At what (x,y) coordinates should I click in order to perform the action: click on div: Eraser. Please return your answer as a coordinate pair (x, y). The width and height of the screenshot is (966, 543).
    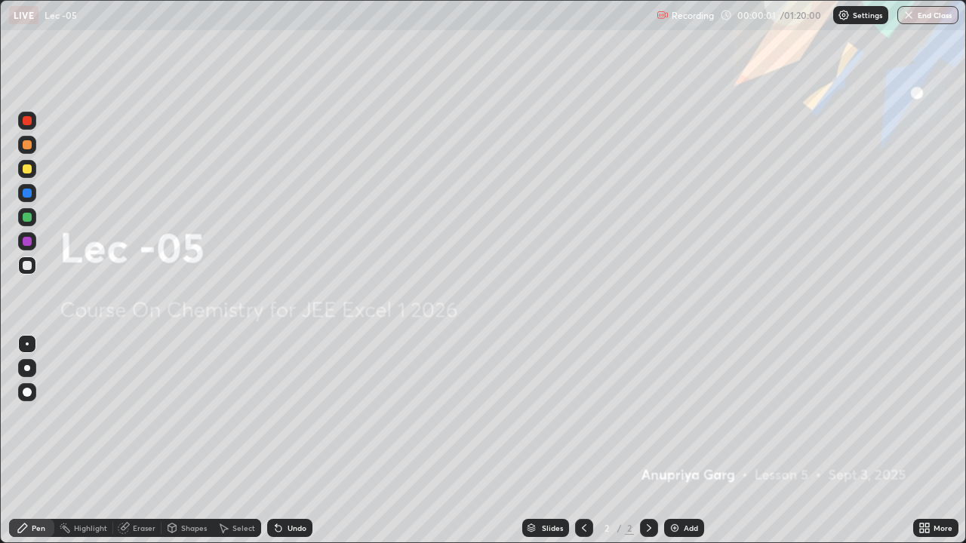
    Looking at the image, I should click on (144, 528).